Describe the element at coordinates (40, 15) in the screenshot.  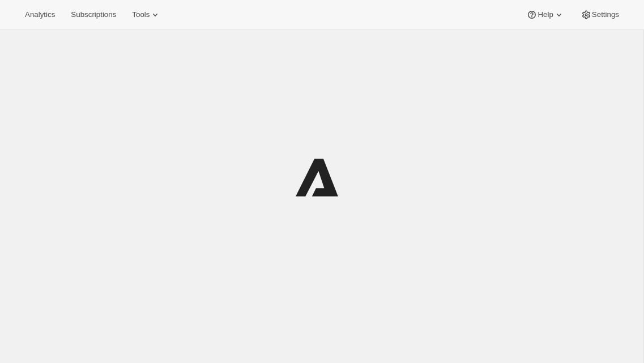
I see `span: Analytics` at that location.